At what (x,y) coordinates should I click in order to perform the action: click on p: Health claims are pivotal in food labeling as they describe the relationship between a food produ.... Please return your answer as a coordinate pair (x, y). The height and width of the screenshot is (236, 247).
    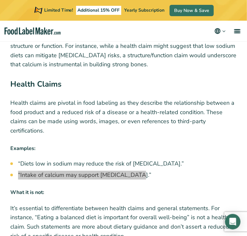
    Looking at the image, I should click on (124, 117).